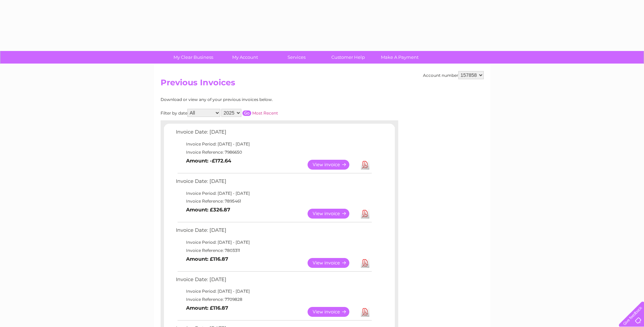 The width and height of the screenshot is (644, 327). I want to click on div: Download or view any of your previous invoices below., so click(250, 99).